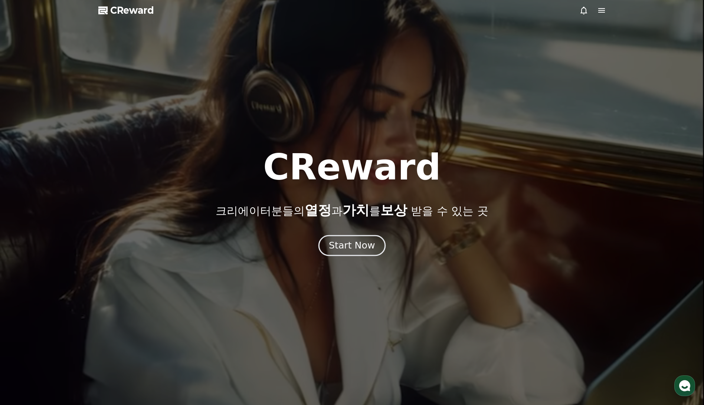 The width and height of the screenshot is (704, 405). What do you see at coordinates (356, 210) in the screenshot?
I see `span: 가치` at bounding box center [356, 210].